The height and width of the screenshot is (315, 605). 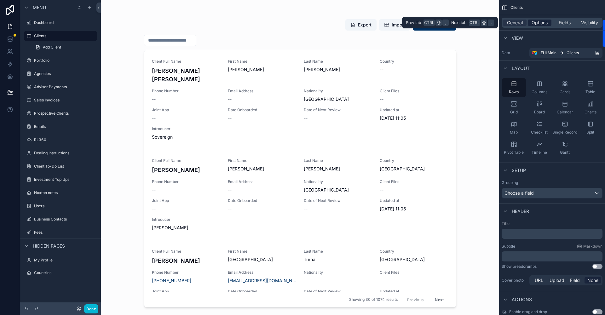 What do you see at coordinates (508, 246) in the screenshot?
I see `label: Subtitle` at bounding box center [508, 246].